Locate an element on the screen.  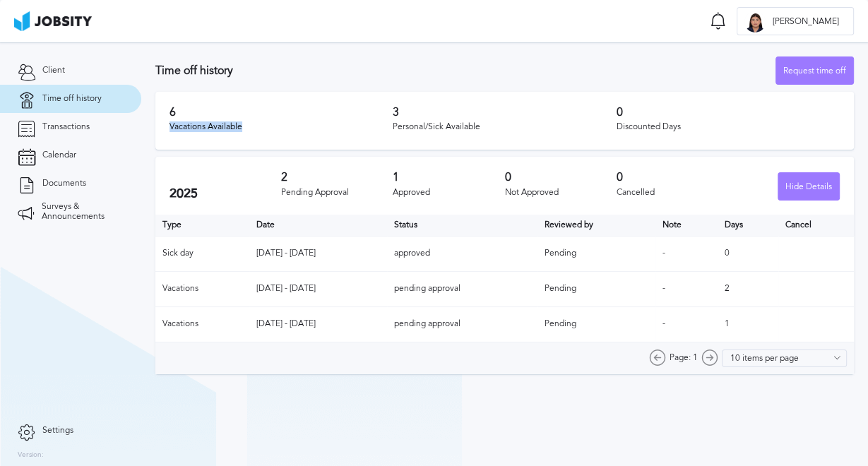
div: Approved is located at coordinates (448, 193).